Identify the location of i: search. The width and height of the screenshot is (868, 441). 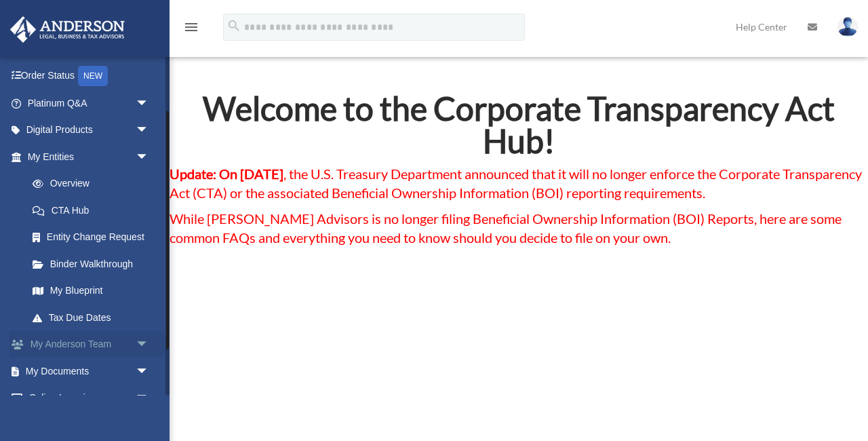
(234, 26).